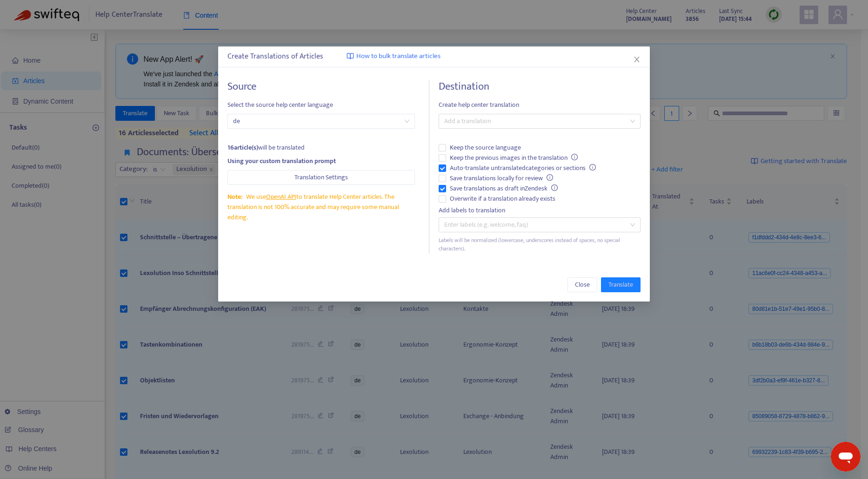 Image resolution: width=868 pixels, height=479 pixels. I want to click on span: Auto-translate untranslated categories or sections, so click(523, 168).